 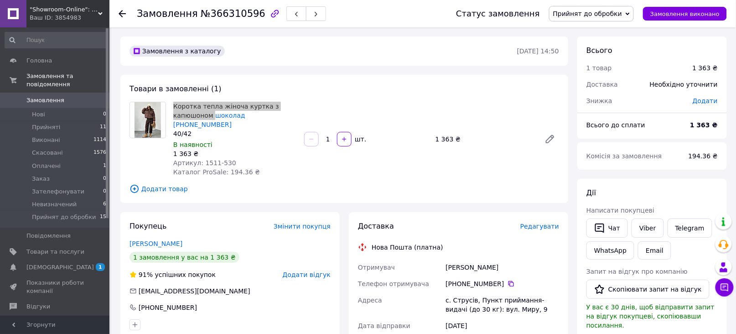 What do you see at coordinates (193, 145) in the screenshot?
I see `span: В наявності` at bounding box center [193, 145].